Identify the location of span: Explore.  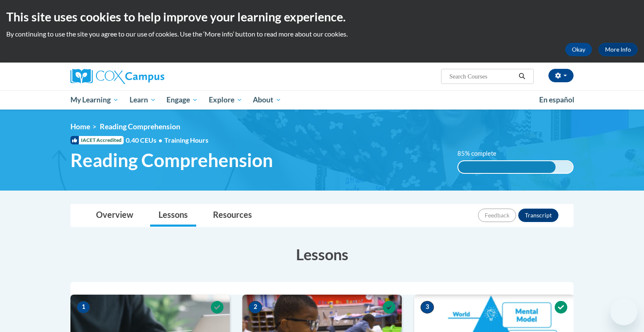
(226, 100).